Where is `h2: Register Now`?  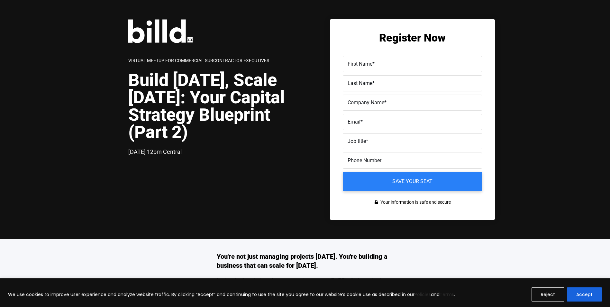
h2: Register Now is located at coordinates (412, 38).